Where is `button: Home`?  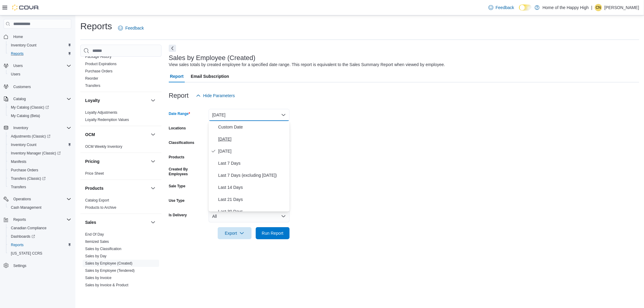
button: Home is located at coordinates (38, 37).